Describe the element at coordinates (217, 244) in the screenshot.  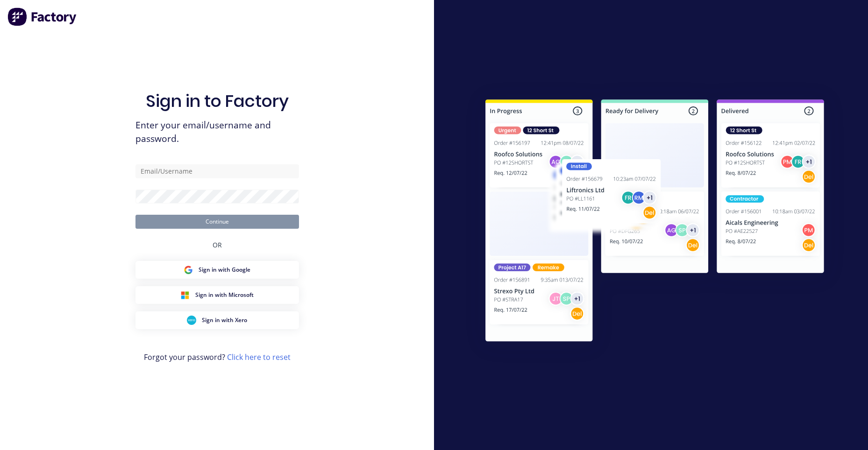
I see `div: OR` at that location.